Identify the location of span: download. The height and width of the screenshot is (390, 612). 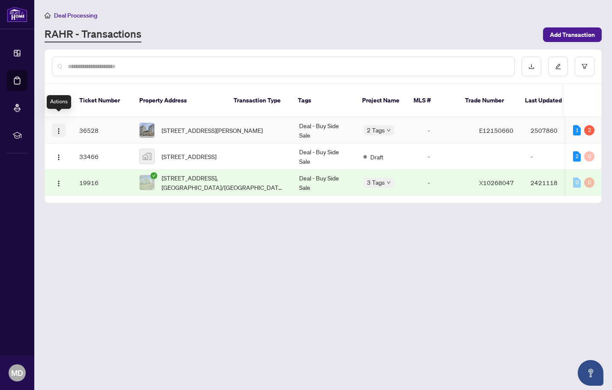
(531, 66).